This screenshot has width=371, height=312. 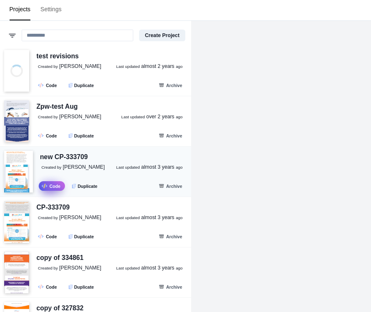 What do you see at coordinates (149, 67) in the screenshot?
I see `a: Last updated almost 2 years ago` at bounding box center [149, 67].